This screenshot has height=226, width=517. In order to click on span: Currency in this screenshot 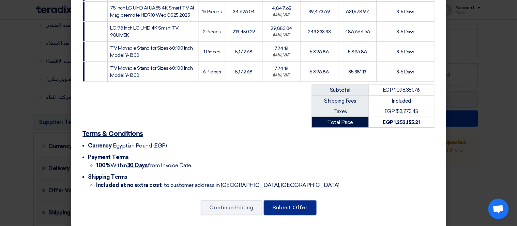, I will do `click(100, 146)`.